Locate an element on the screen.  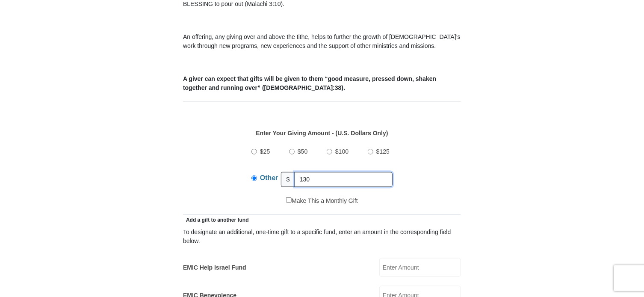
span: $25 is located at coordinates (265, 152).